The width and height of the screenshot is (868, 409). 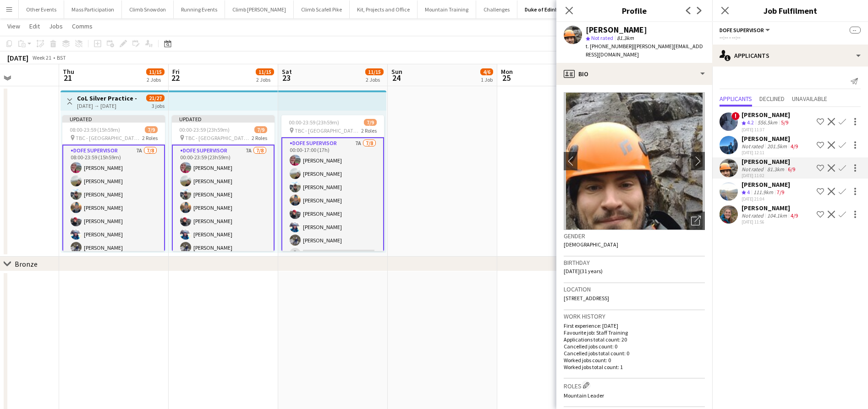 I want to click on span: 21, so click(x=68, y=78).